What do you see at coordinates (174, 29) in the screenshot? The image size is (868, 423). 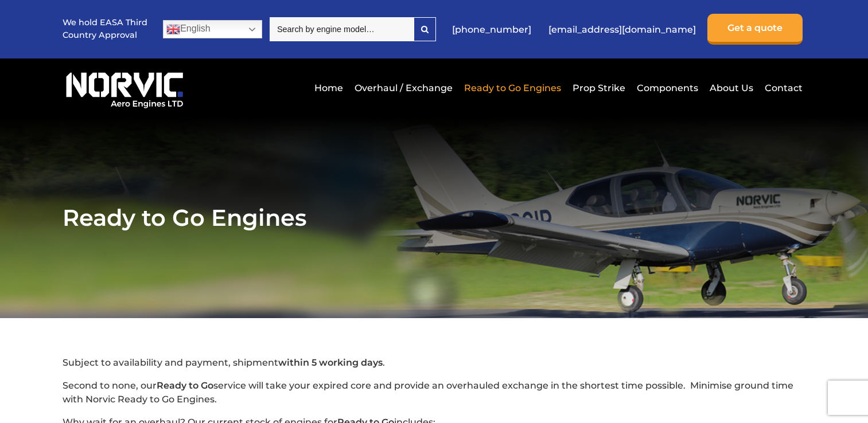 I see `img: en` at bounding box center [174, 29].